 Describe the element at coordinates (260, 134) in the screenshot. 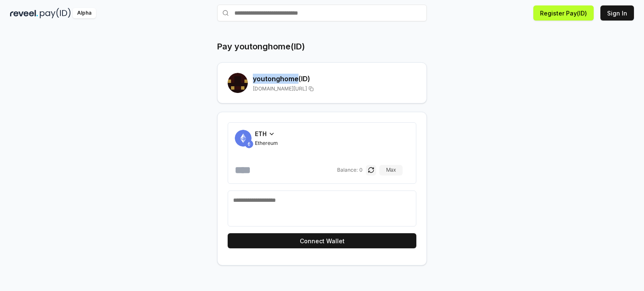

I see `span: ETH` at that location.